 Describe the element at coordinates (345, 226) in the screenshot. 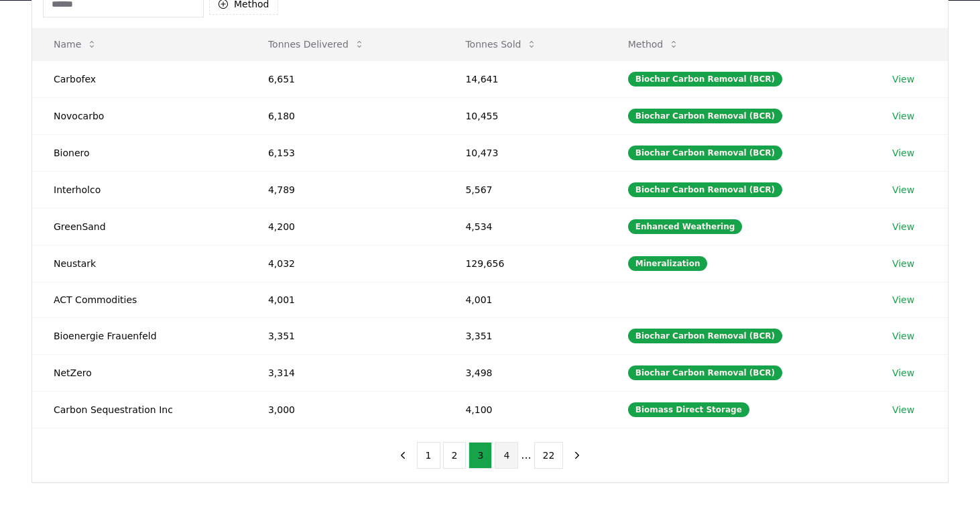

I see `td: 4,200` at that location.